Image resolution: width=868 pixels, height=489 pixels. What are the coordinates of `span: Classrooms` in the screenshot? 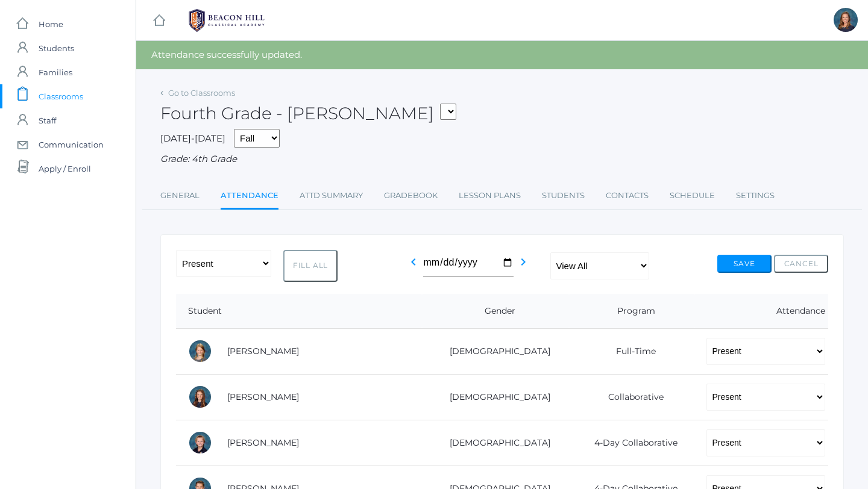 It's located at (61, 96).